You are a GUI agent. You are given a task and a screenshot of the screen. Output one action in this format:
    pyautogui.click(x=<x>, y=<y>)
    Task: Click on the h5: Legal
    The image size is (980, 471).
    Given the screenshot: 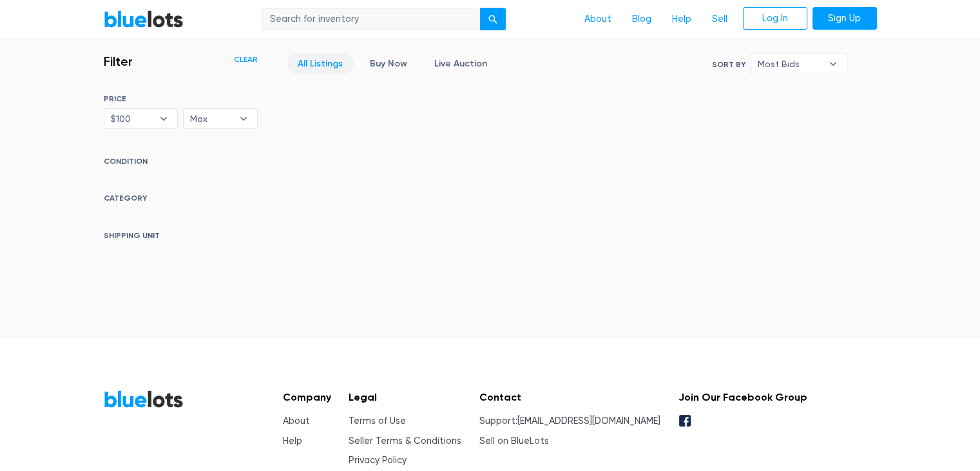 What is the action you would take?
    pyautogui.click(x=405, y=397)
    